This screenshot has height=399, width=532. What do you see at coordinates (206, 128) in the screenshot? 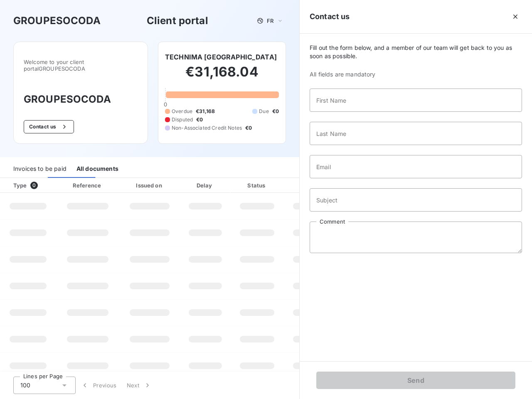
I see `span: Non-Associated Credit Notes` at bounding box center [206, 128].